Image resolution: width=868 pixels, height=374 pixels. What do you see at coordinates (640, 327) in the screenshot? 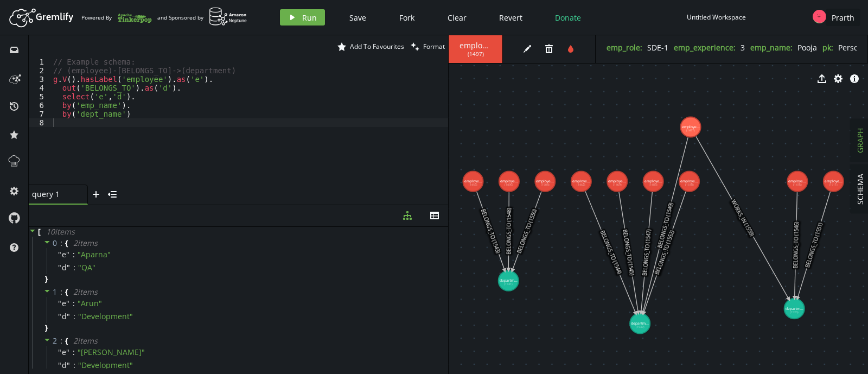
I see `tspan: (1537)` at bounding box center [640, 327].